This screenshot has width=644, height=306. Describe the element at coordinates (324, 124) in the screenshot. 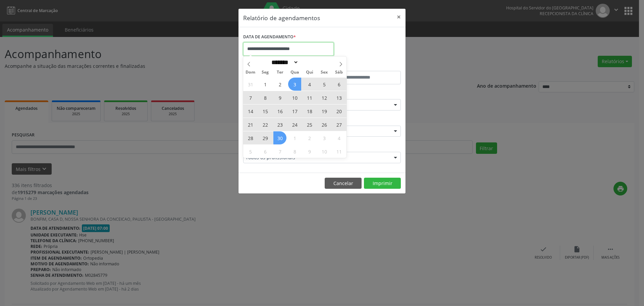

I see `span: Setembro 26, 2025` at that location.